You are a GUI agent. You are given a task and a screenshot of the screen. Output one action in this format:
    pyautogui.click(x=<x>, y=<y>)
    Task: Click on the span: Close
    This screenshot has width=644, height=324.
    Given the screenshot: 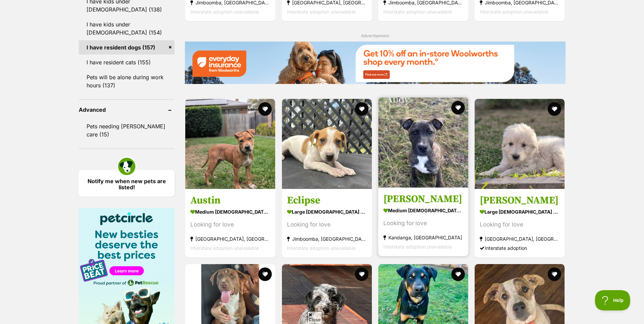 What is the action you would take?
    pyautogui.click(x=315, y=317)
    